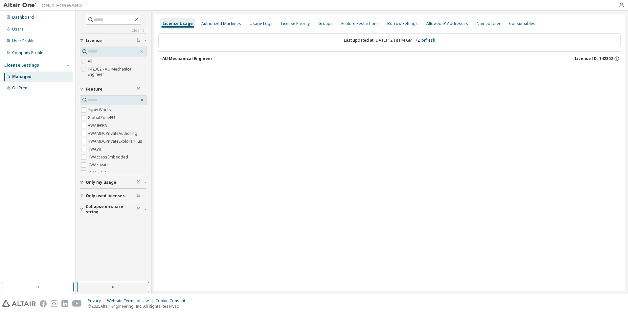 The image size is (628, 313). What do you see at coordinates (100, 110) in the screenshot?
I see `label: HyperWorks` at bounding box center [100, 110].